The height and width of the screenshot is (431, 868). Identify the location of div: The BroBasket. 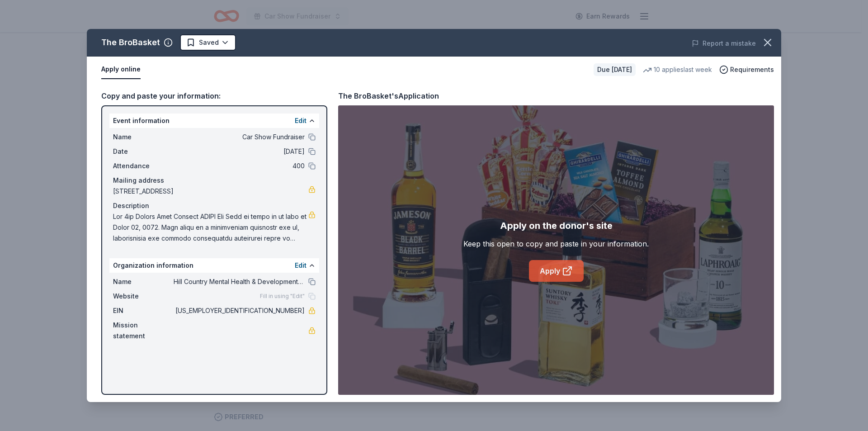
(131, 43).